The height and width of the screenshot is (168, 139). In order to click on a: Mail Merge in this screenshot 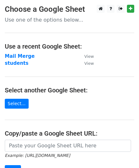, I will do `click(20, 56)`.